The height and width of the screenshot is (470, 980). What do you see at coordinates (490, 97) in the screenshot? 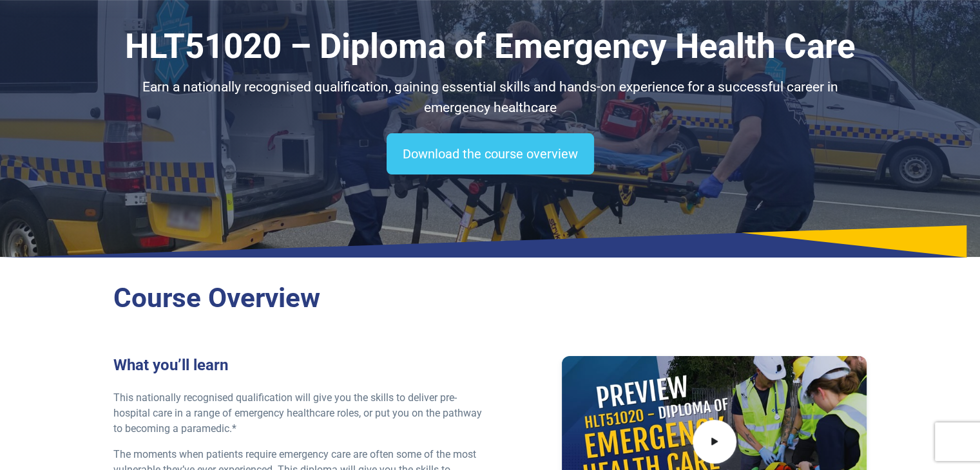
I see `p: Earn a nationally recognised qualification, gaining essential skills and hands-on experience for ...` at bounding box center [490, 97].